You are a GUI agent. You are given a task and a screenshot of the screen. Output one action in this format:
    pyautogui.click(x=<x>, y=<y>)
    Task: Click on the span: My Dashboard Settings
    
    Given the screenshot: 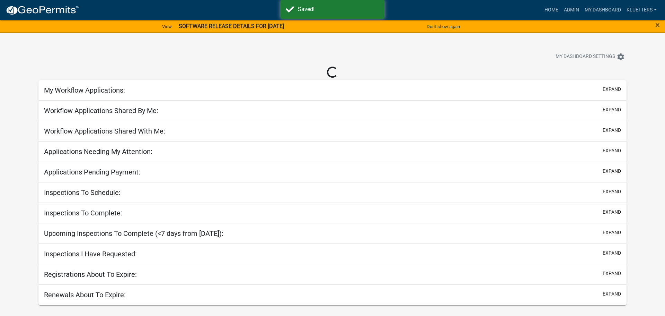 What is the action you would take?
    pyautogui.click(x=585, y=57)
    